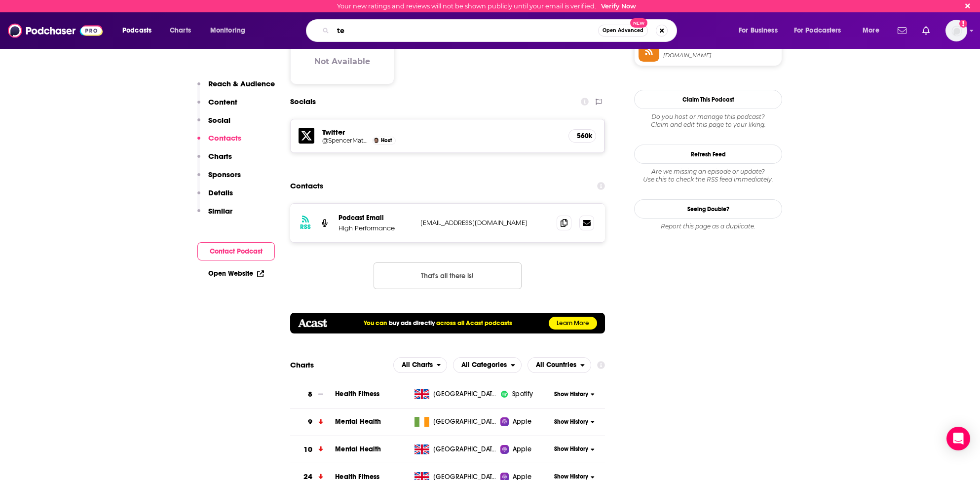 This screenshot has width=980, height=480. Describe the element at coordinates (956, 31) in the screenshot. I see `span: Logged in as BretAita` at that location.